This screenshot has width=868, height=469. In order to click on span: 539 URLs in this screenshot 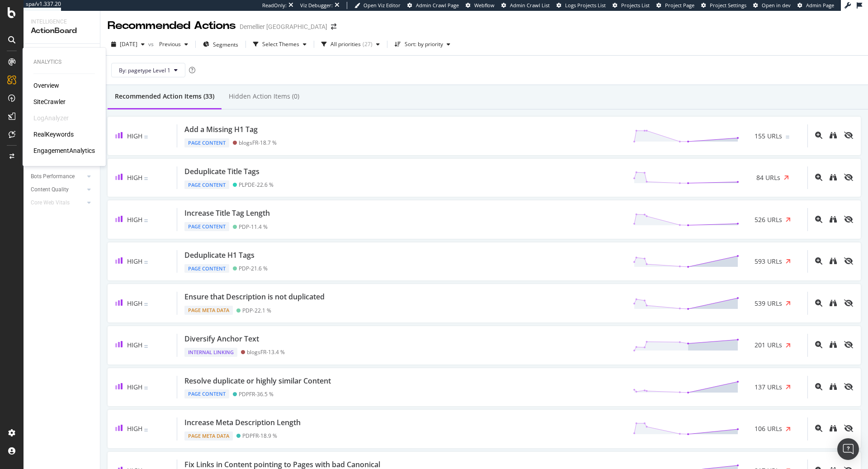, I will do `click(768, 303)`.